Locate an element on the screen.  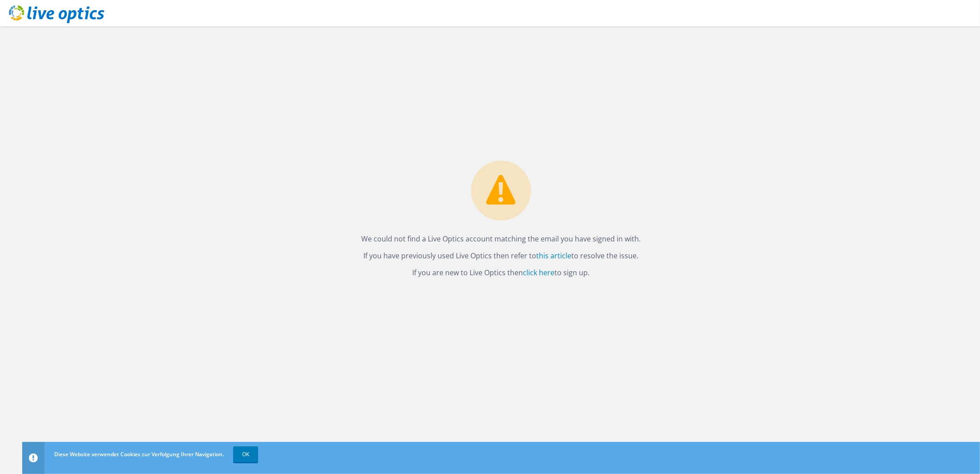
p: If you are new to Live Optics then to sign up. is located at coordinates (501, 273).